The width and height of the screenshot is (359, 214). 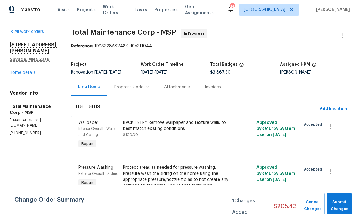 I want to click on span: Interior Overall - Walls and Ceiling, so click(x=97, y=131).